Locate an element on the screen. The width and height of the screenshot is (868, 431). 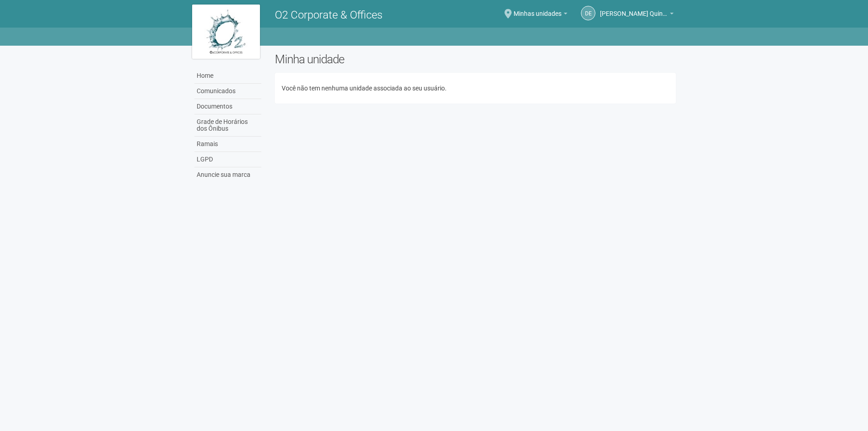
img: logo.jpg is located at coordinates (226, 31).